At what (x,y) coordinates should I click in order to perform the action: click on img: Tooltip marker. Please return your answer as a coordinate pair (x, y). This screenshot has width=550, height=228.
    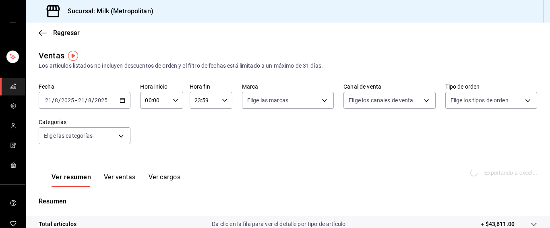
    Looking at the image, I should click on (73, 56).